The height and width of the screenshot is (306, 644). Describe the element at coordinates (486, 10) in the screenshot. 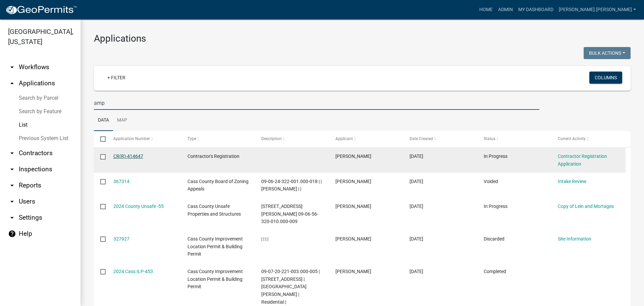

I see `a: Home` at that location.